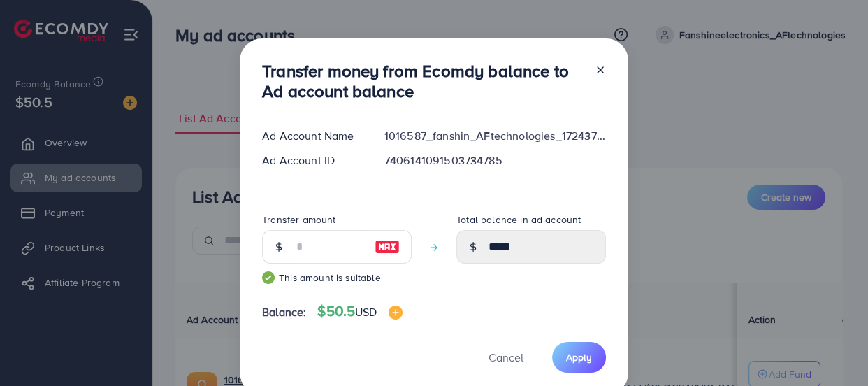  I want to click on button: Apply, so click(579, 357).